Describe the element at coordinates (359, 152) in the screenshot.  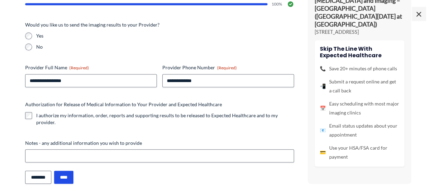
I see `li: Use your HSA/FSA card for payment` at that location.